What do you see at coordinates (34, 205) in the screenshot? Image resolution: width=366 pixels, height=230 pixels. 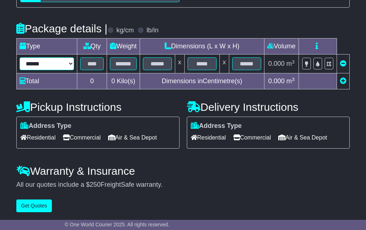 I see `button: Get Quotes` at bounding box center [34, 205].